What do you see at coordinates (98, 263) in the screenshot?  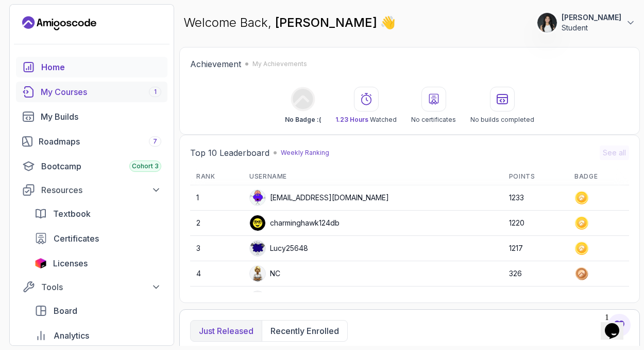 I see `a: licenses` at bounding box center [98, 263].